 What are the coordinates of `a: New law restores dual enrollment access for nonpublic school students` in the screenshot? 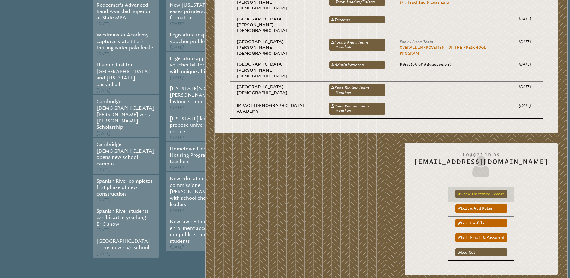 It's located at (195, 231).